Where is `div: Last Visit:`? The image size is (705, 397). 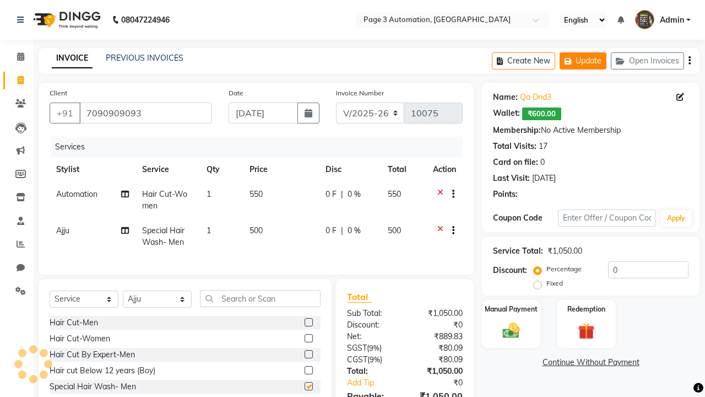 div: Last Visit: is located at coordinates (511, 178).